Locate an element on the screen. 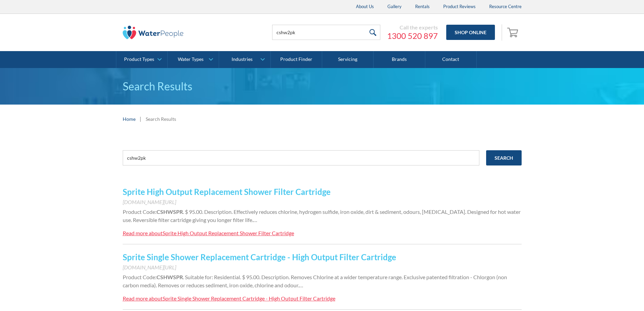 The width and height of the screenshot is (644, 311). a: Industries is located at coordinates (244, 59).